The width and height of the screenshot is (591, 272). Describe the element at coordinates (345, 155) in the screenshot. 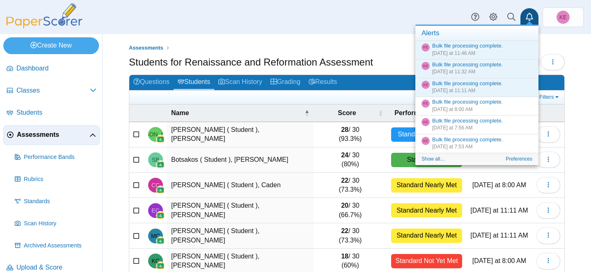

I see `b: 24` at that location.